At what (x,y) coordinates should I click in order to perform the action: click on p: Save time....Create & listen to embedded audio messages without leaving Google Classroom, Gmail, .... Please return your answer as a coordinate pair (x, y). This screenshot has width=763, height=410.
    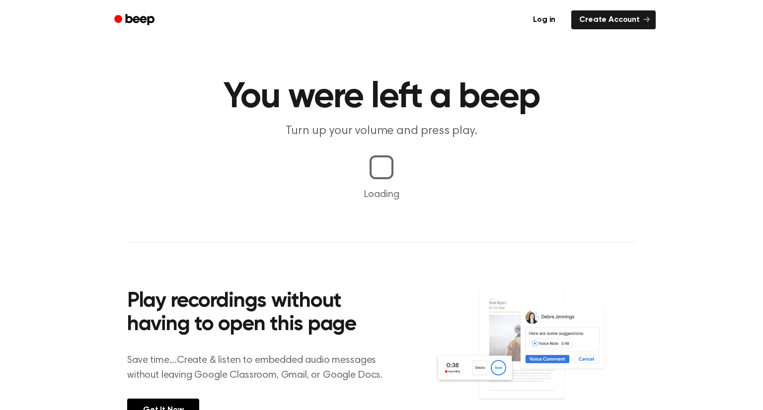
    Looking at the image, I should click on (261, 368).